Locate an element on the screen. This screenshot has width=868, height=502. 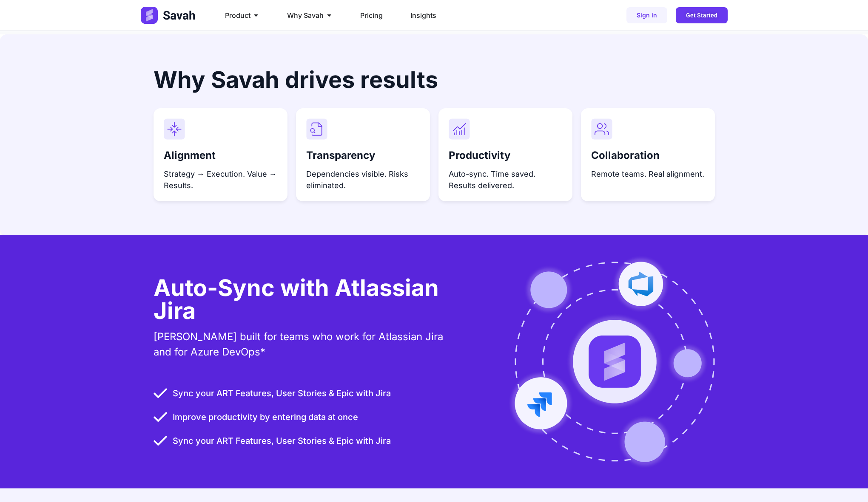
span: Collaboration is located at coordinates (625, 156).